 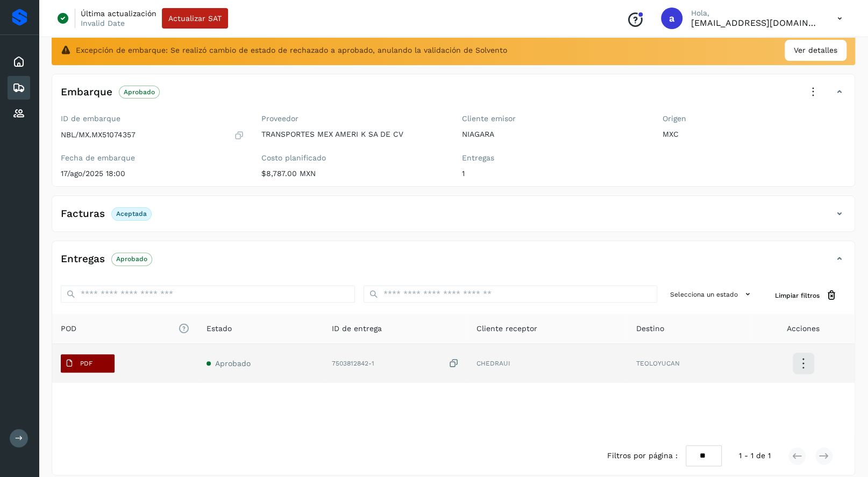 What do you see at coordinates (454, 218) in the screenshot?
I see `div: FacturasAceptada` at bounding box center [454, 218].